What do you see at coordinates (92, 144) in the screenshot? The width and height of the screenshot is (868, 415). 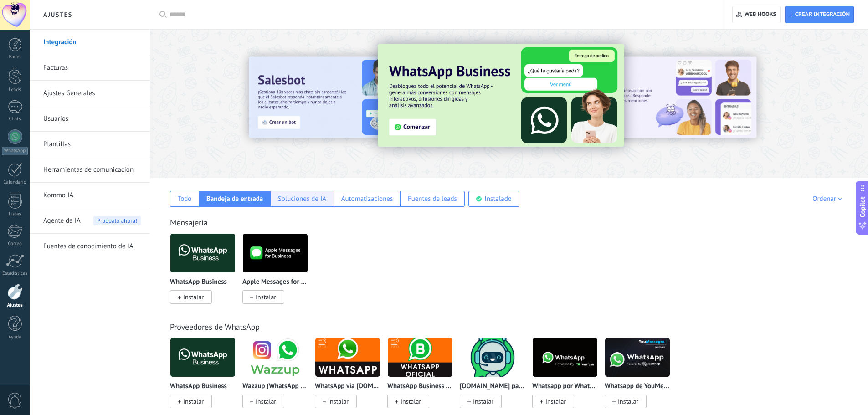 I see `a: Plantillas` at bounding box center [92, 144].